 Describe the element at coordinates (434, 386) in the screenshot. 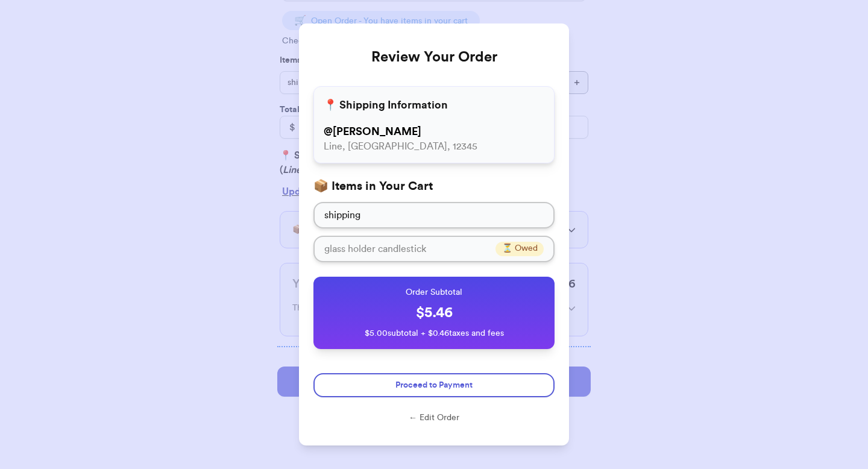

I see `button: Proceed to Payment` at that location.